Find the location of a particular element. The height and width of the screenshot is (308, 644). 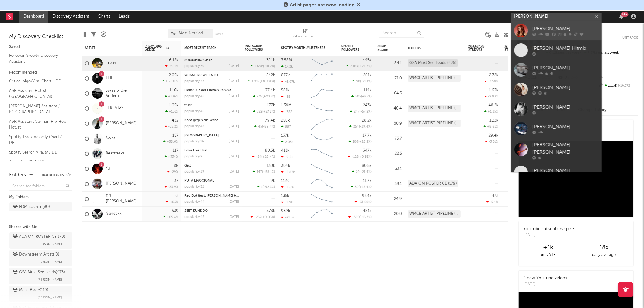

div: 1.22k is located at coordinates (494, 120).